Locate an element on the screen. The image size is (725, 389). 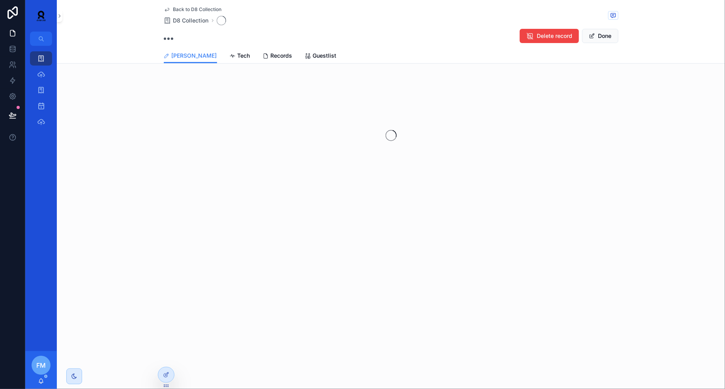
a: Back to D8 Collection is located at coordinates (193, 9).